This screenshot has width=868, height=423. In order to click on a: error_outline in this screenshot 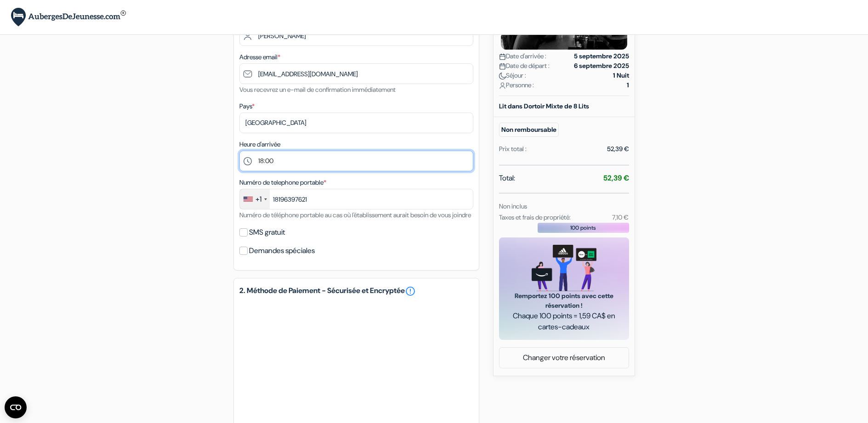, I will do `click(410, 291)`.